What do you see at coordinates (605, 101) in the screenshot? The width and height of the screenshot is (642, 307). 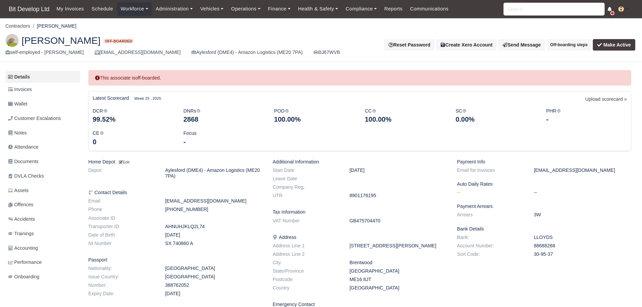 I see `a: Upload scorecard »` at bounding box center [605, 101].